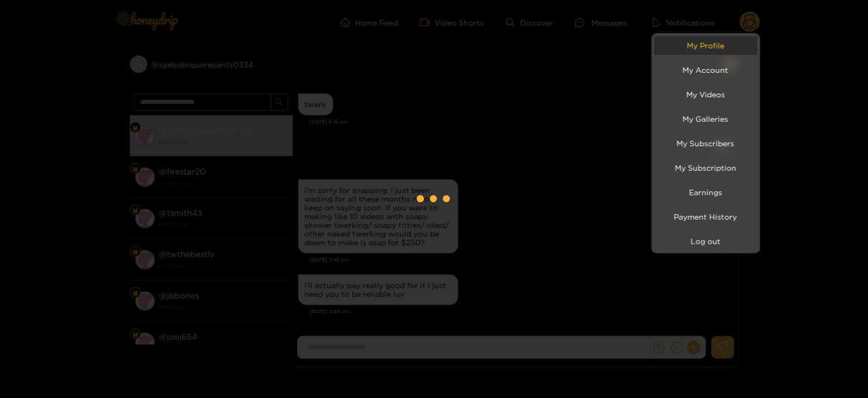  Describe the element at coordinates (706, 94) in the screenshot. I see `a: My Videos` at that location.